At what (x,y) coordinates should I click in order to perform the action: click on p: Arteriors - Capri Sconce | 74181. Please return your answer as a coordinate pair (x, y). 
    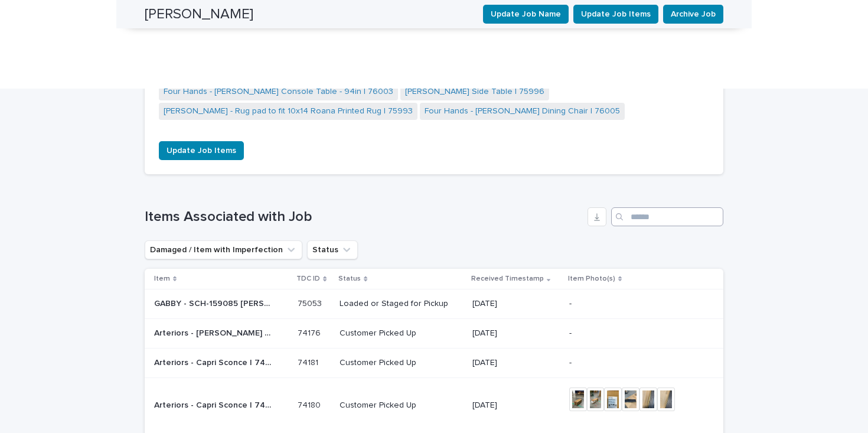
    Looking at the image, I should click on (214, 362).